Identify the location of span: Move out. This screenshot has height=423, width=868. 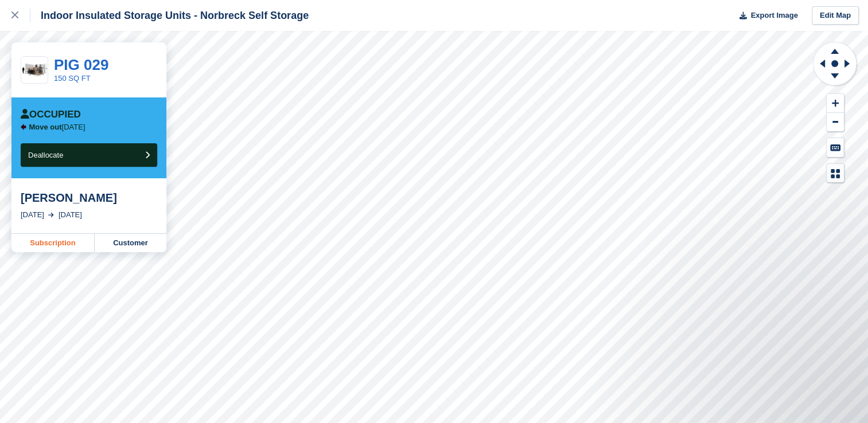
(46, 126).